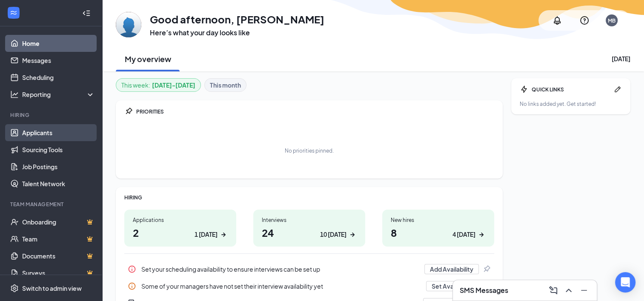 The image size is (644, 301). Describe the element at coordinates (584, 20) in the screenshot. I see `svg: QuestionInfo` at that location.